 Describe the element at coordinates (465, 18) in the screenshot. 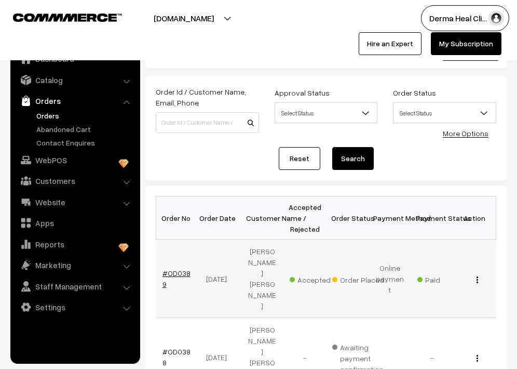

I see `button: Derma Heal Cli…` at that location.